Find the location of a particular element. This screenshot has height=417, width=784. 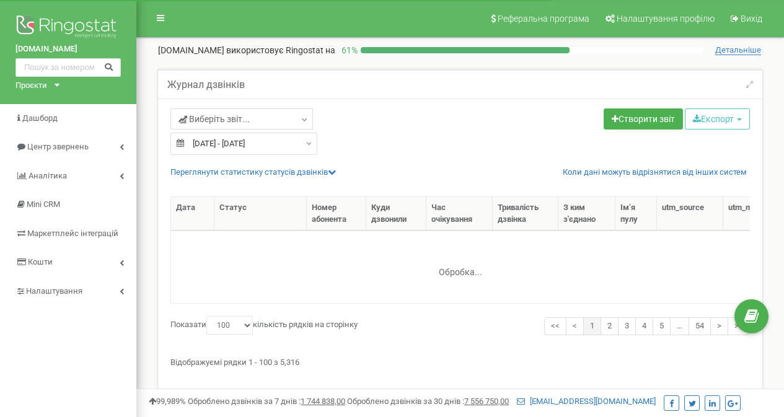

span: Налаштування профілю is located at coordinates (666, 19).